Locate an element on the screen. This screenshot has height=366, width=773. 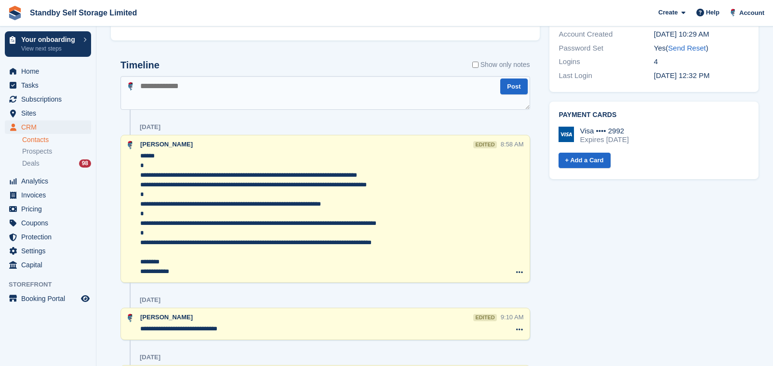
h2: Timeline is located at coordinates (140, 65).